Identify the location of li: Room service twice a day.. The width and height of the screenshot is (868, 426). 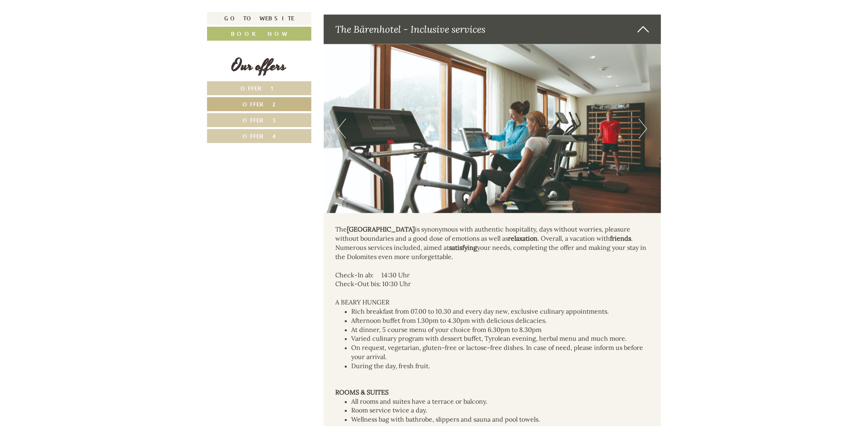
(500, 410).